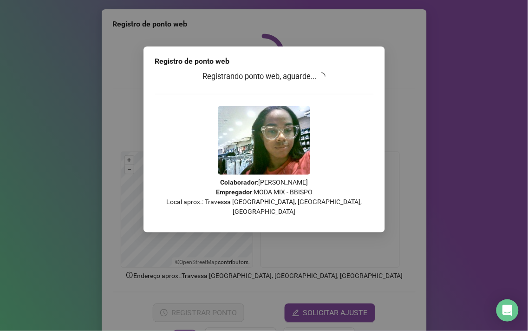  I want to click on img: Z, so click(264, 140).